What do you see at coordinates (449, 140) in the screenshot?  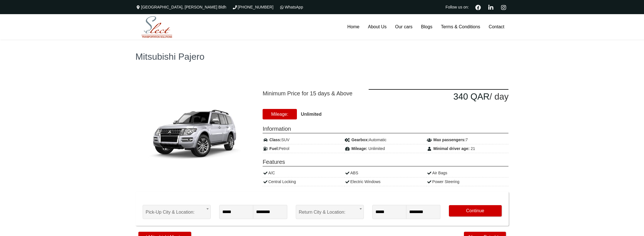 I see `strong: Max passengers:` at bounding box center [449, 140].